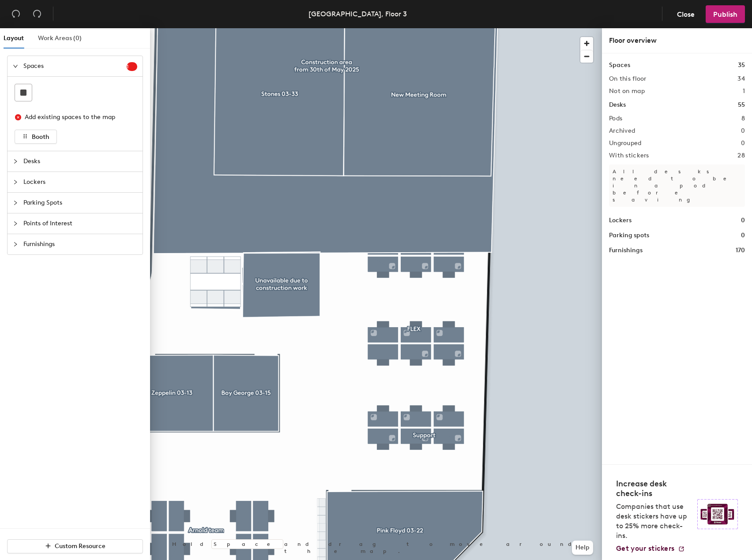  I want to click on span: Furnishings, so click(81, 244).